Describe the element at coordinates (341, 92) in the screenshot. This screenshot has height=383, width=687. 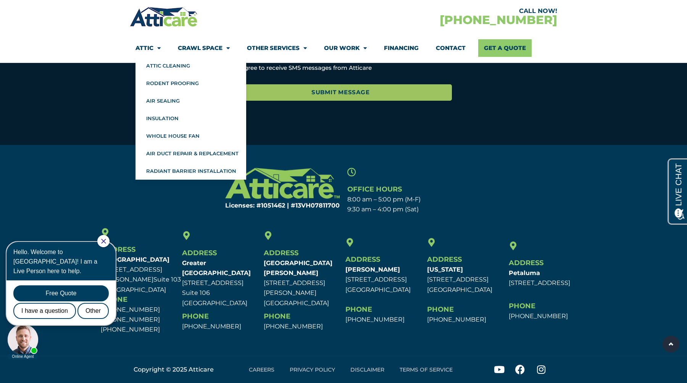
I see `input: Submit Message` at that location.